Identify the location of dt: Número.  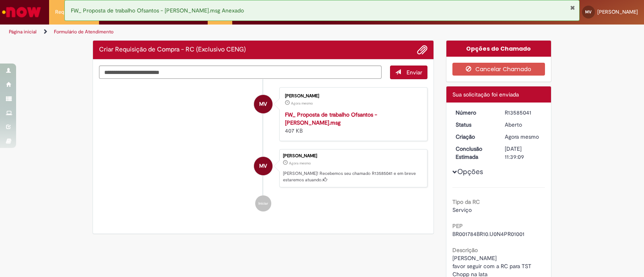
(474, 113).